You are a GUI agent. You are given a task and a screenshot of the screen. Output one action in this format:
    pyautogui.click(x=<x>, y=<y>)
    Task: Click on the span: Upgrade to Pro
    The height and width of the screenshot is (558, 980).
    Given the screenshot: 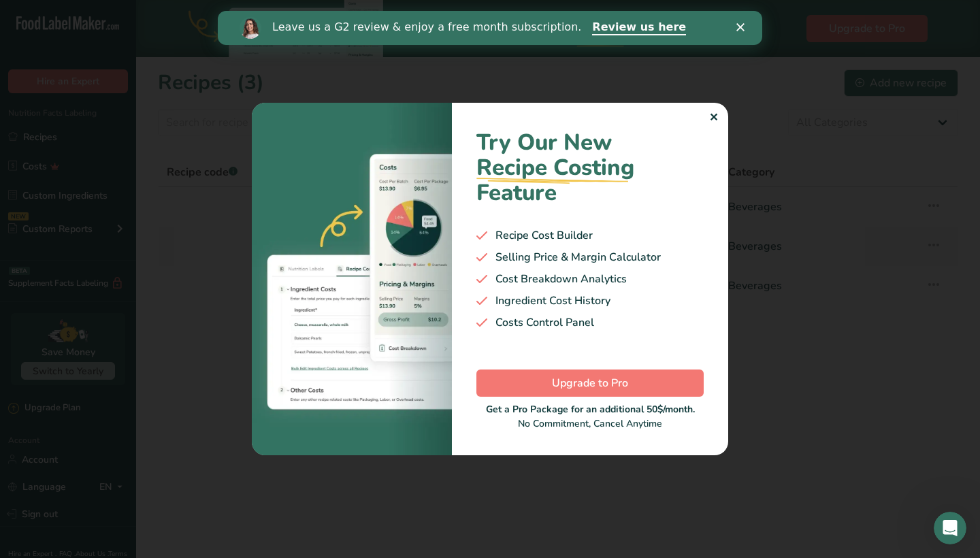 What is the action you would take?
    pyautogui.click(x=590, y=383)
    